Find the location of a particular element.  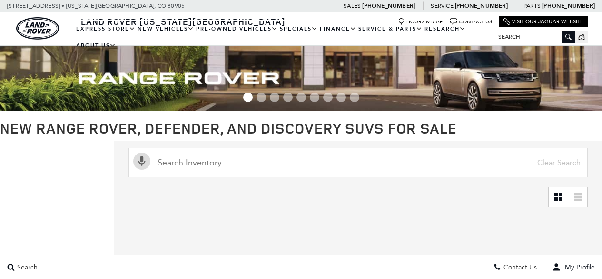

span: Go to slide 8 is located at coordinates (341, 97).